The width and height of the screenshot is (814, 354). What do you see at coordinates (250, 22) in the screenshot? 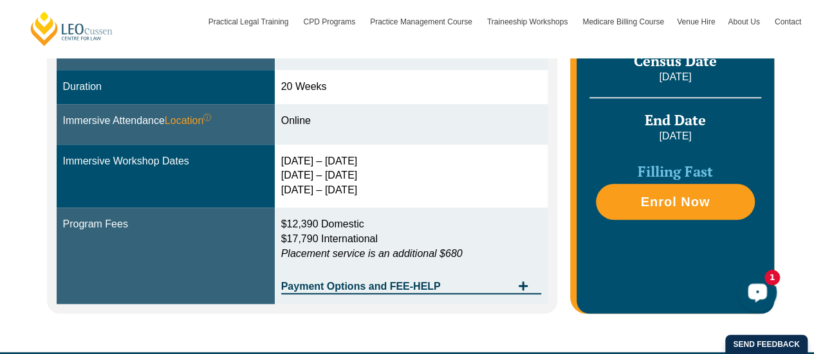
I see `a: Practical Legal Training` at bounding box center [250, 22].